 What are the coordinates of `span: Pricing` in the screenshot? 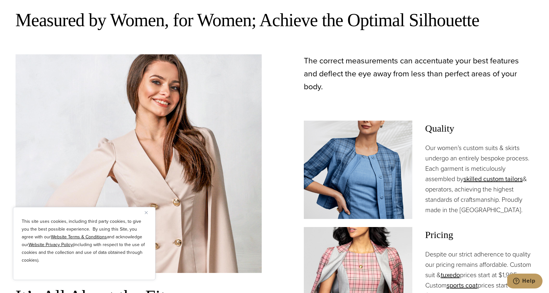 It's located at (479, 235).